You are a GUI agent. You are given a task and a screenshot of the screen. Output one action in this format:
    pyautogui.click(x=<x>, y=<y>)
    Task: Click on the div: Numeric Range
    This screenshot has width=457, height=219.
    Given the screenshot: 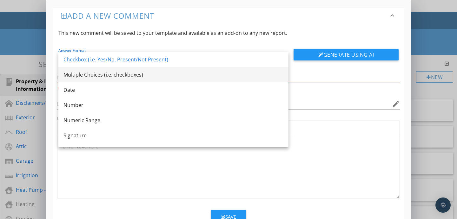 What is the action you would take?
    pyautogui.click(x=173, y=120)
    